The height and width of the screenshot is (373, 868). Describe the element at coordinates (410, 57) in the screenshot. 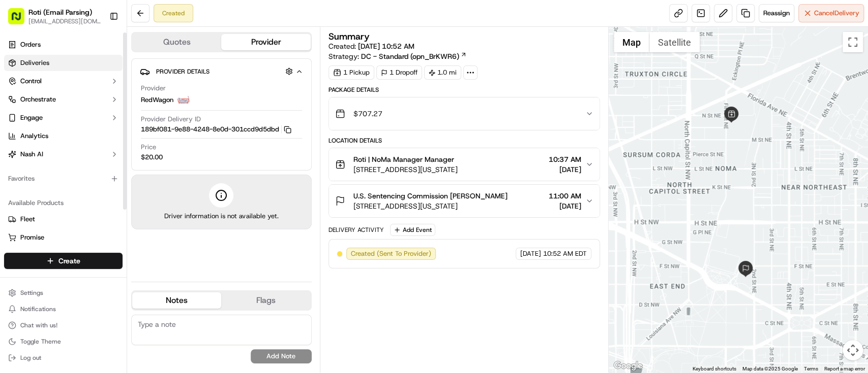

I see `span: DC - Standard (opn_BrKWR6)` at that location.